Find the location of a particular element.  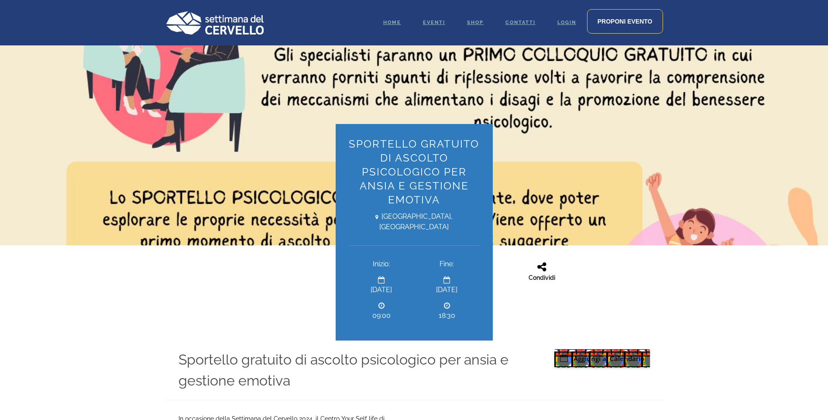

span: Contatti is located at coordinates (520, 22).